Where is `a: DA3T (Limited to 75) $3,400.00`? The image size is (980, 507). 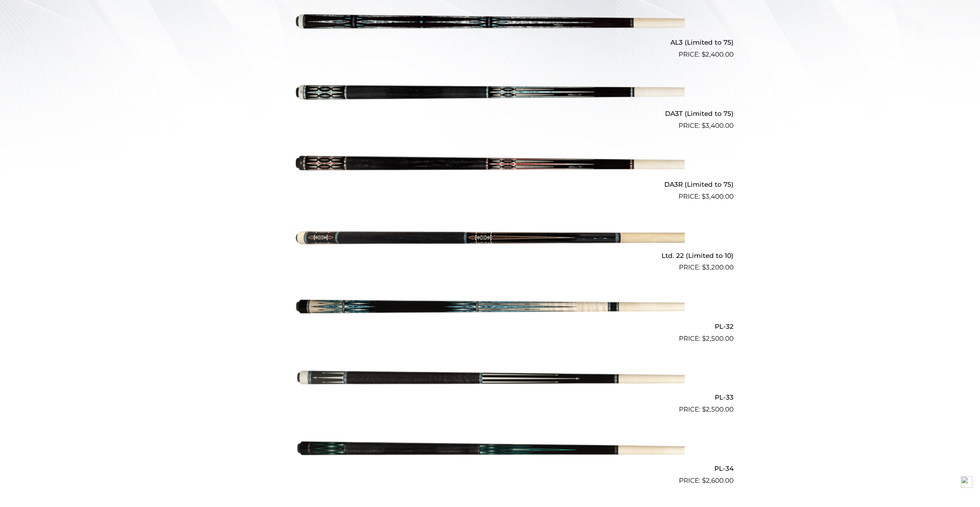
a: DA3T (Limited to 75) $3,400.00 is located at coordinates (490, 97).